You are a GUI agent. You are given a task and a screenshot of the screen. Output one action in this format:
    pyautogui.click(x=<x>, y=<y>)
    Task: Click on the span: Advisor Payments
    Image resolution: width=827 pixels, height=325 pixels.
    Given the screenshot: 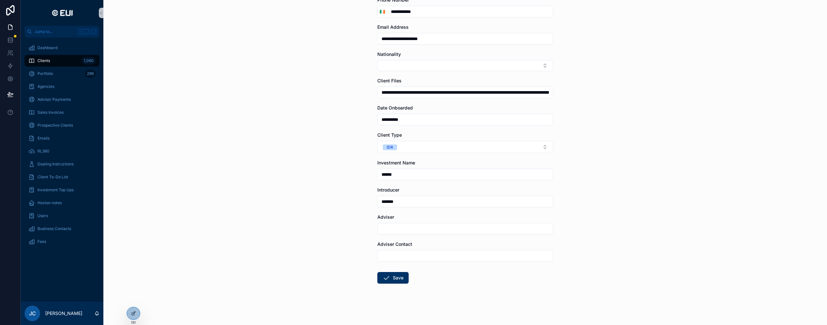 What is the action you would take?
    pyautogui.click(x=54, y=99)
    